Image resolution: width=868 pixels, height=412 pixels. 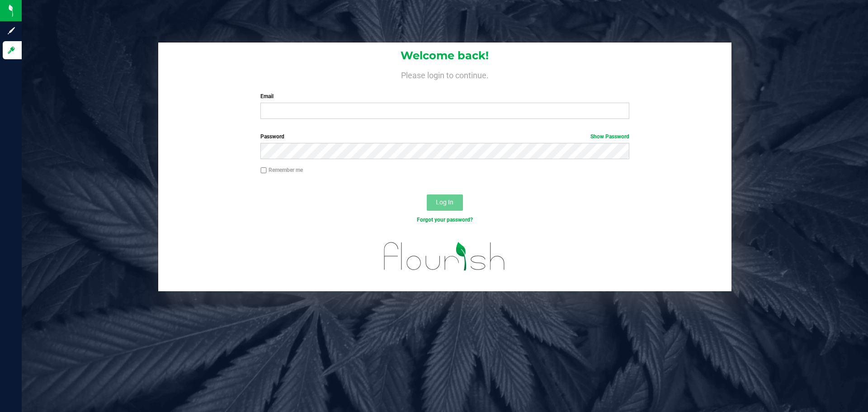 What do you see at coordinates (445, 74) in the screenshot?
I see `h4: Please login to continue.` at bounding box center [445, 74].